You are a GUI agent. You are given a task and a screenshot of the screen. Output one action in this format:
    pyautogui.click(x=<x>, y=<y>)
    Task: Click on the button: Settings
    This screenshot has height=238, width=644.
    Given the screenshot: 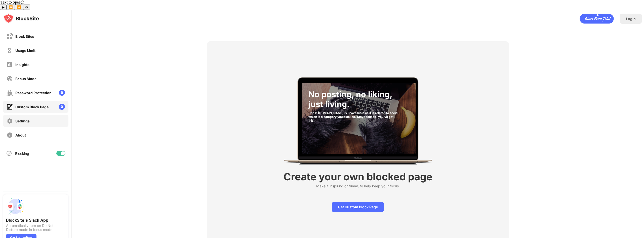 What is the action you would take?
    pyautogui.click(x=27, y=7)
    